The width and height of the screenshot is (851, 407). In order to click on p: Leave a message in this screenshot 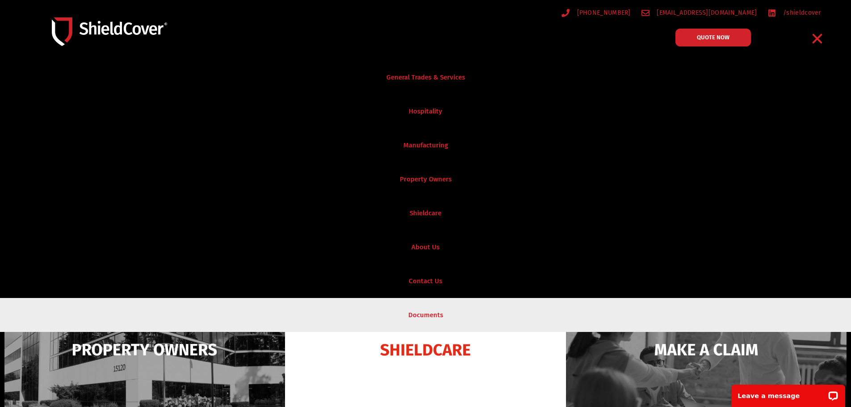, I will do `click(57, 17)`.